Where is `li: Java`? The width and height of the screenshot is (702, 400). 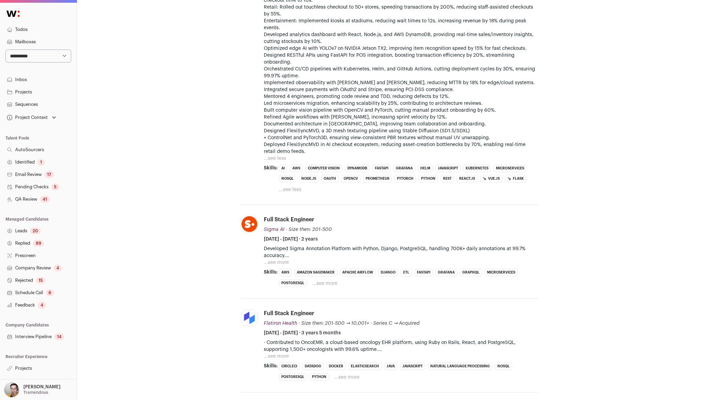 li: Java is located at coordinates (391, 366).